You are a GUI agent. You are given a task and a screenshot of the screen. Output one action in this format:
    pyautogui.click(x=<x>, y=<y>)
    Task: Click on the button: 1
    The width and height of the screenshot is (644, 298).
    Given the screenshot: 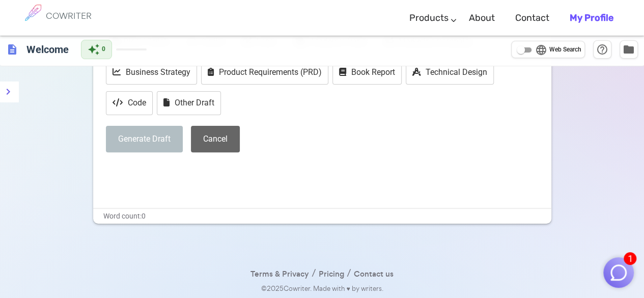 What is the action you would take?
    pyautogui.click(x=618, y=273)
    